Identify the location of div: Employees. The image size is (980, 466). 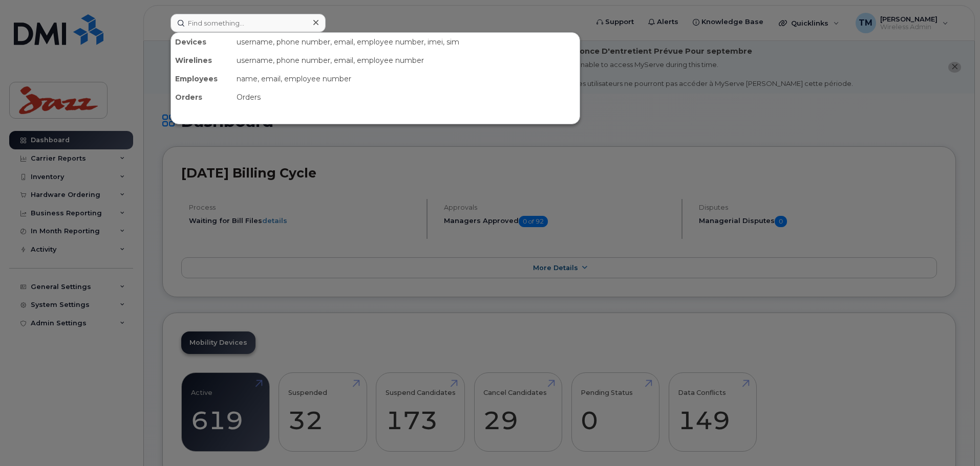
(202, 79).